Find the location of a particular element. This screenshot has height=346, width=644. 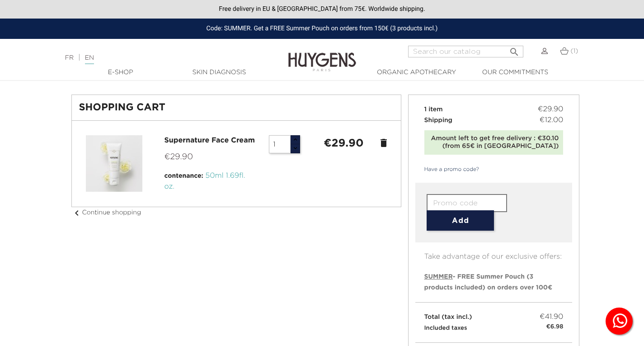

small: €6.98 is located at coordinates (554, 327).